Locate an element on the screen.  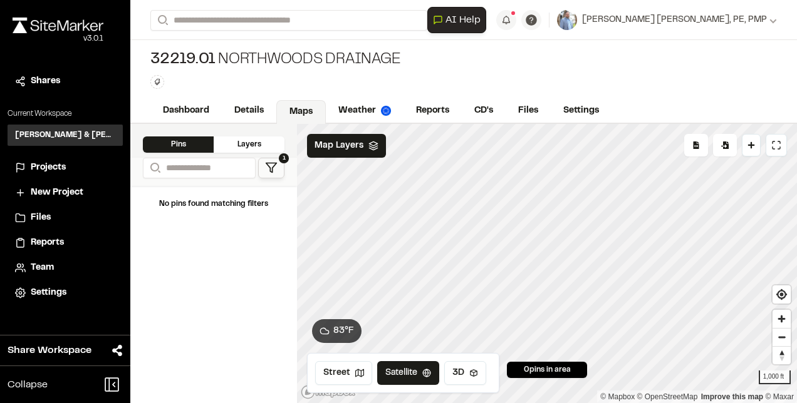
span: Settings is located at coordinates (48, 293).